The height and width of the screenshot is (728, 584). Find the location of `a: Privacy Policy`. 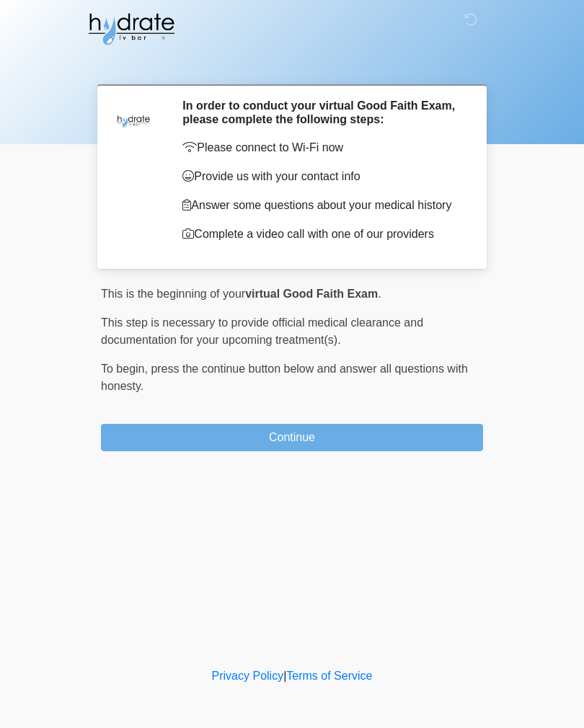

a: Privacy Policy is located at coordinates (248, 676).